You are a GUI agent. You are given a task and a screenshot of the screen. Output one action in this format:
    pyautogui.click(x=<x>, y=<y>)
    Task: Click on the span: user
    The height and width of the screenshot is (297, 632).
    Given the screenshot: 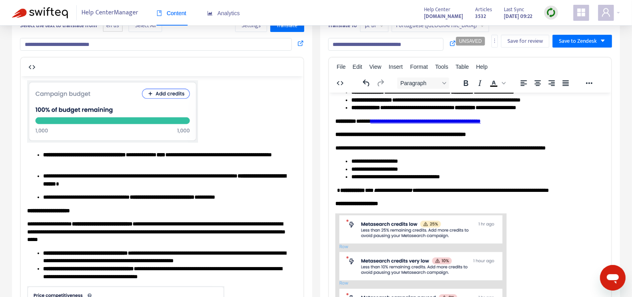 What is the action you would take?
    pyautogui.click(x=606, y=12)
    